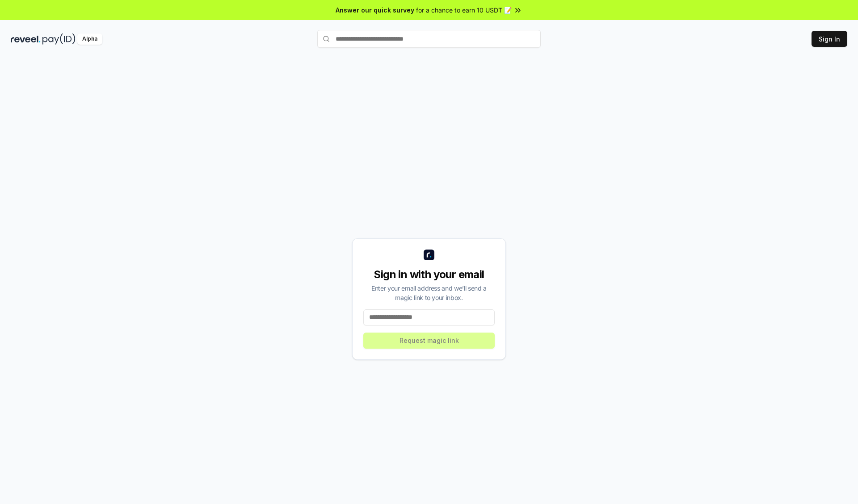 This screenshot has height=504, width=858. I want to click on button: Sign In, so click(829, 39).